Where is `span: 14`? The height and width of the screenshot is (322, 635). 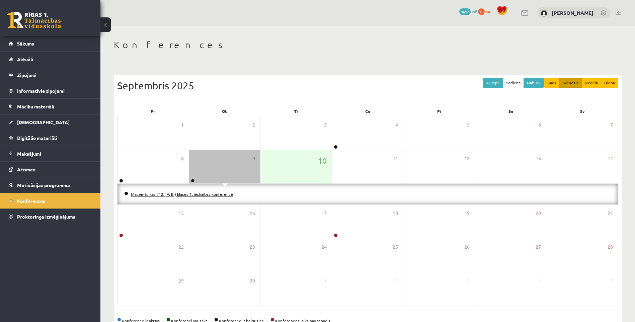 span: 14 is located at coordinates (610, 159).